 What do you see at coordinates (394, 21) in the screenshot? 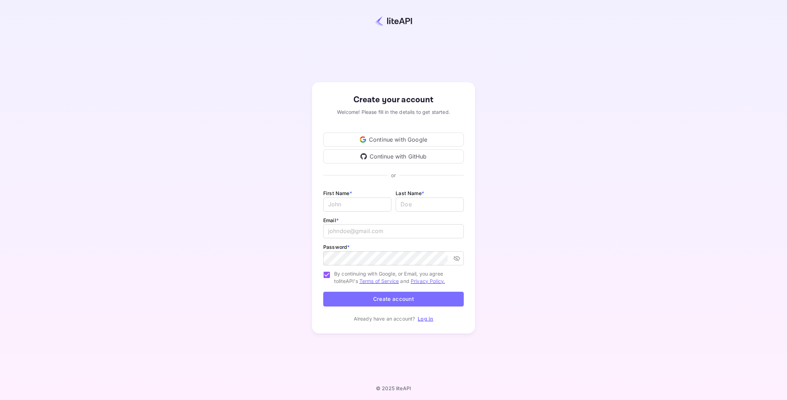
I see `img: liteapi` at bounding box center [394, 21].